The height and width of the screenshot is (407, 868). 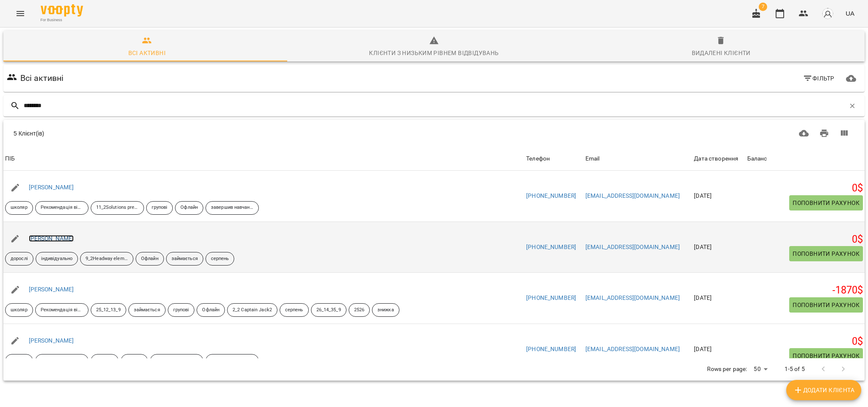 I want to click on div: 26_14_35_9, so click(x=328, y=310).